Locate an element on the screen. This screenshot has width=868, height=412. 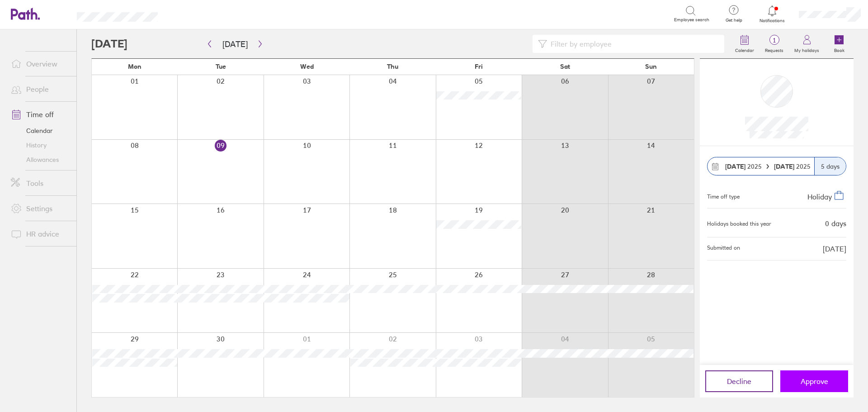
span: Tue is located at coordinates (221, 66).